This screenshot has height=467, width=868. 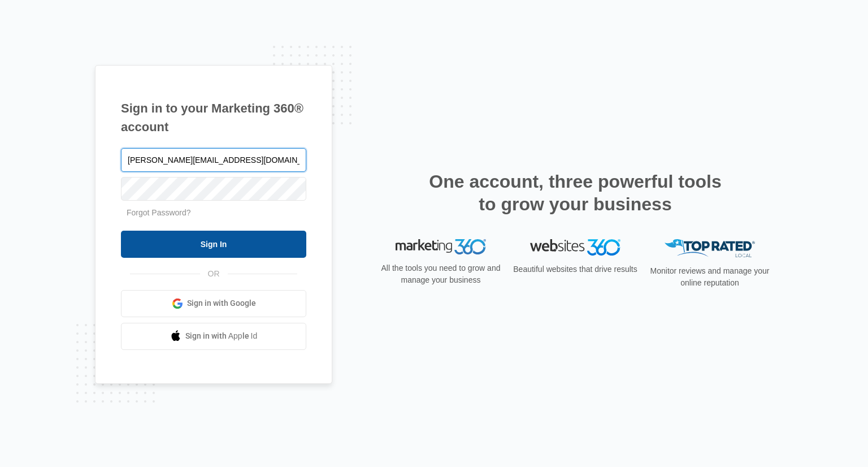 I want to click on p: Beautiful websites that drive results, so click(x=575, y=269).